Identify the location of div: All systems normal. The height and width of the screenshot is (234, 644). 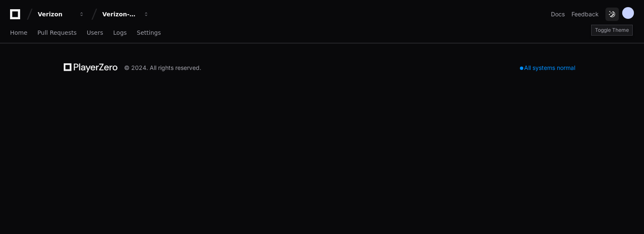
(548, 68).